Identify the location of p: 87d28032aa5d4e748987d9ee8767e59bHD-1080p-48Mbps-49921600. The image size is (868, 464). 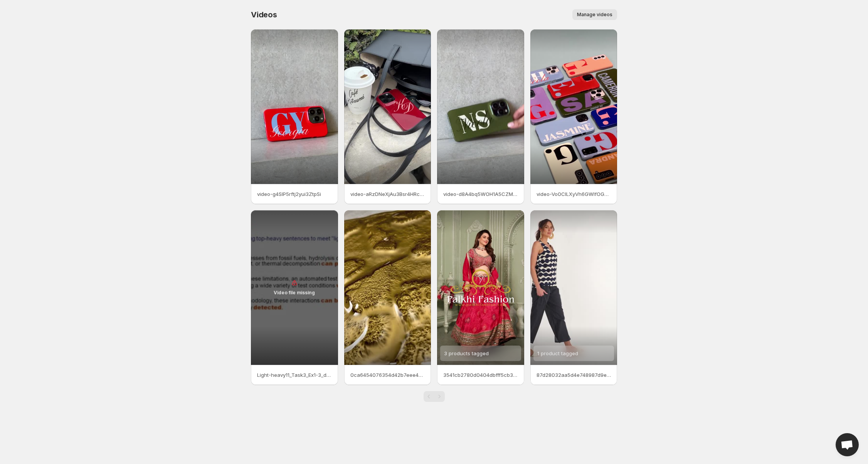
(574, 375).